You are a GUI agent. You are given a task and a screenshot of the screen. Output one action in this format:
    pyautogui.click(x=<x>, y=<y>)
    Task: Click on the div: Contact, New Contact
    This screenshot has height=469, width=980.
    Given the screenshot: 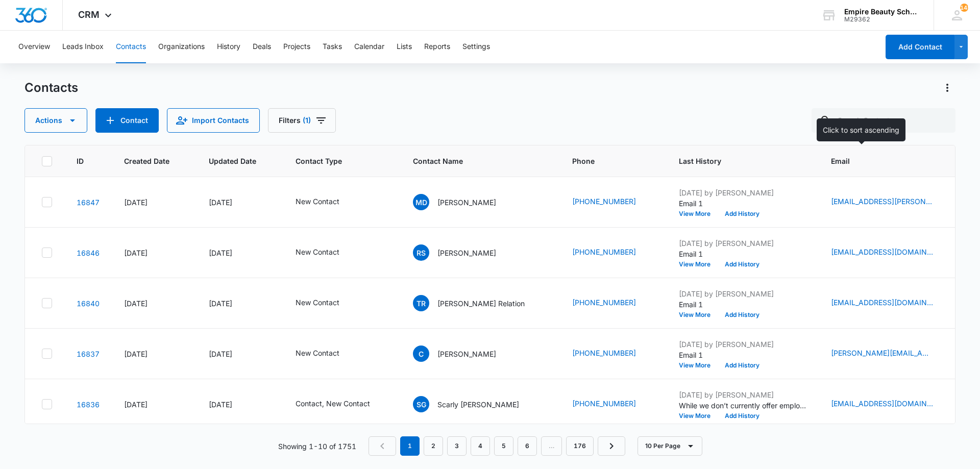 What is the action you would take?
    pyautogui.click(x=333, y=403)
    